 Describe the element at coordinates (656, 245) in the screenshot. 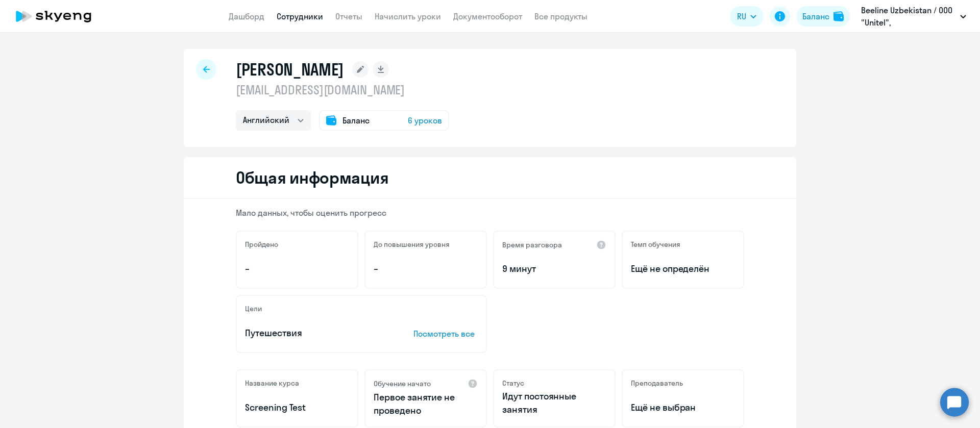

I see `h5: Темп обучения` at that location.